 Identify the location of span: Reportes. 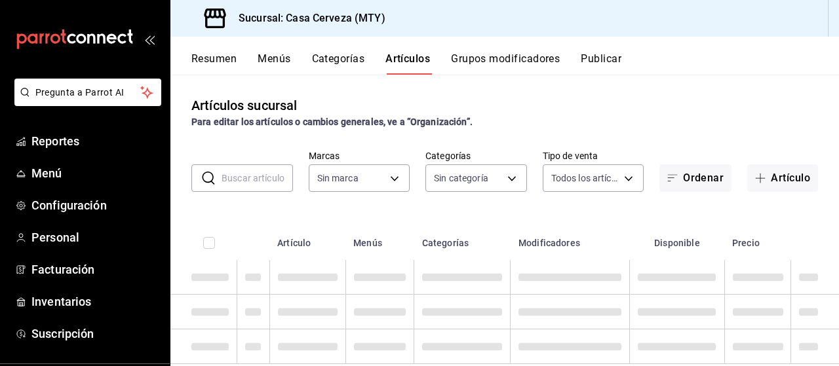
(95, 141).